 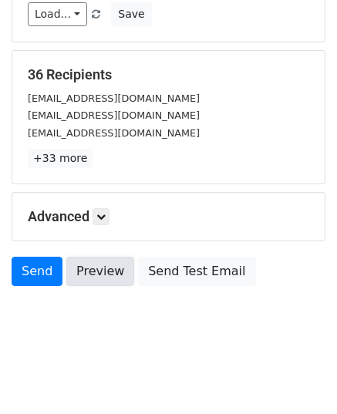 What do you see at coordinates (197, 271) in the screenshot?
I see `a: Send Test Email` at bounding box center [197, 271].